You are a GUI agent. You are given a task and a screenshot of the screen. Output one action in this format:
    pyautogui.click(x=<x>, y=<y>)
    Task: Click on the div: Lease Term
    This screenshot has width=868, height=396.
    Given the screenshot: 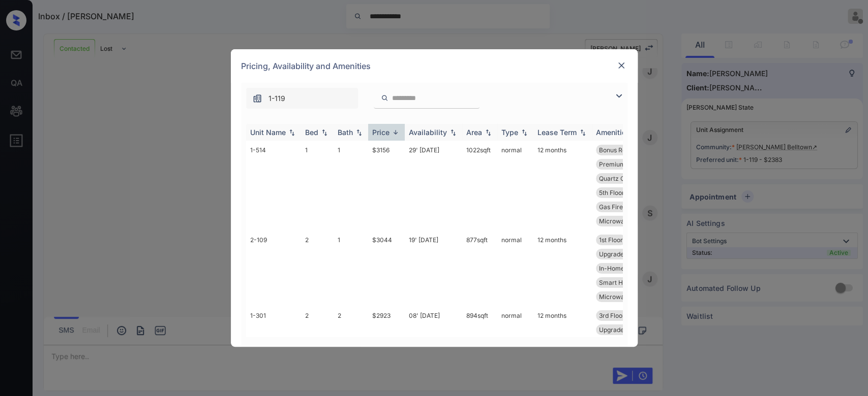 What is the action you would take?
    pyautogui.click(x=557, y=132)
    